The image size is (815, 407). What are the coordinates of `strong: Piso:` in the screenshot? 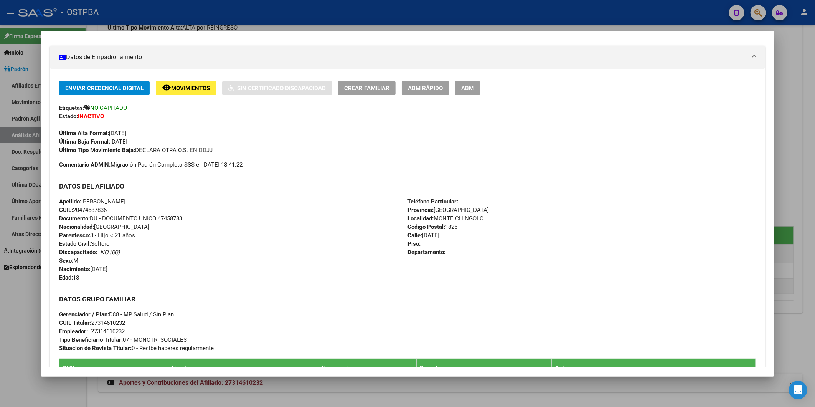 It's located at (414, 244).